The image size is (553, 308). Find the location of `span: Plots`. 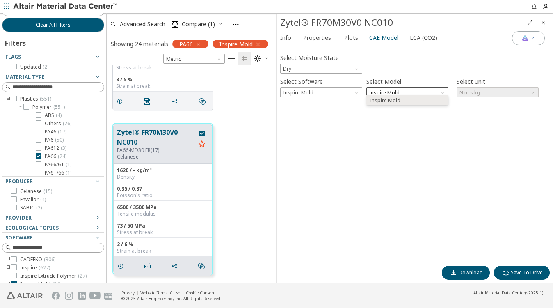

span: Plots is located at coordinates (351, 38).